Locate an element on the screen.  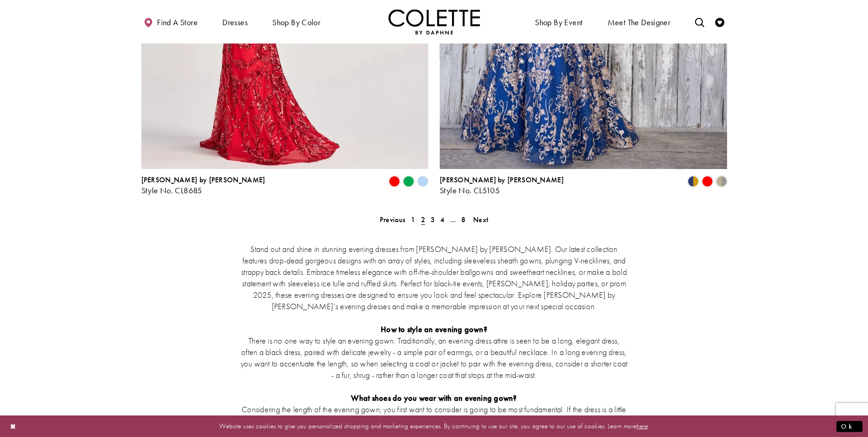
i: Periwinkle is located at coordinates (423, 181).